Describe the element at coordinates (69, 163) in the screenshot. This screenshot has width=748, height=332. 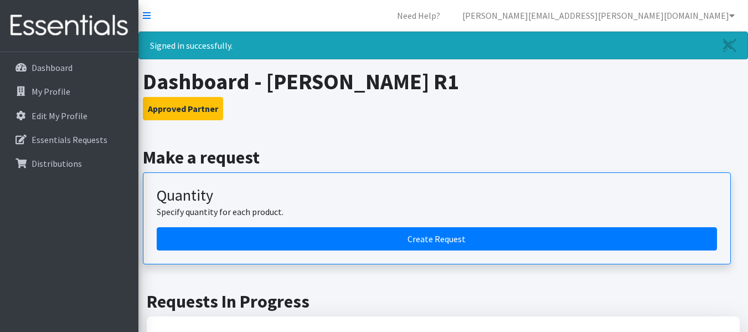
I see `a: Distributions` at that location.